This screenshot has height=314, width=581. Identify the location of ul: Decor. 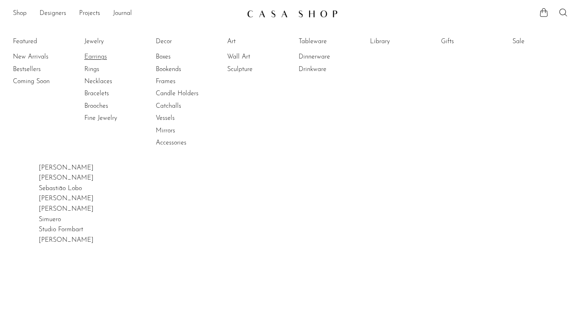
(186, 92).